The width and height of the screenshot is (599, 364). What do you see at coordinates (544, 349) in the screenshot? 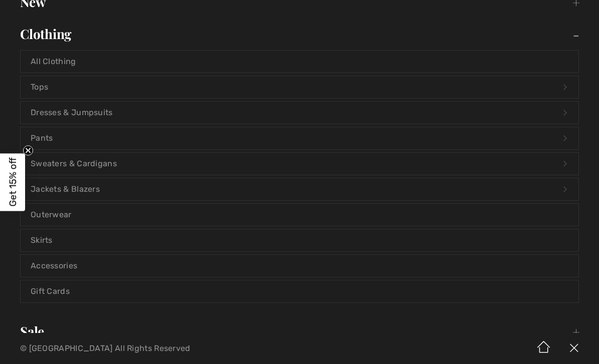
I see `img: Home` at bounding box center [544, 349].